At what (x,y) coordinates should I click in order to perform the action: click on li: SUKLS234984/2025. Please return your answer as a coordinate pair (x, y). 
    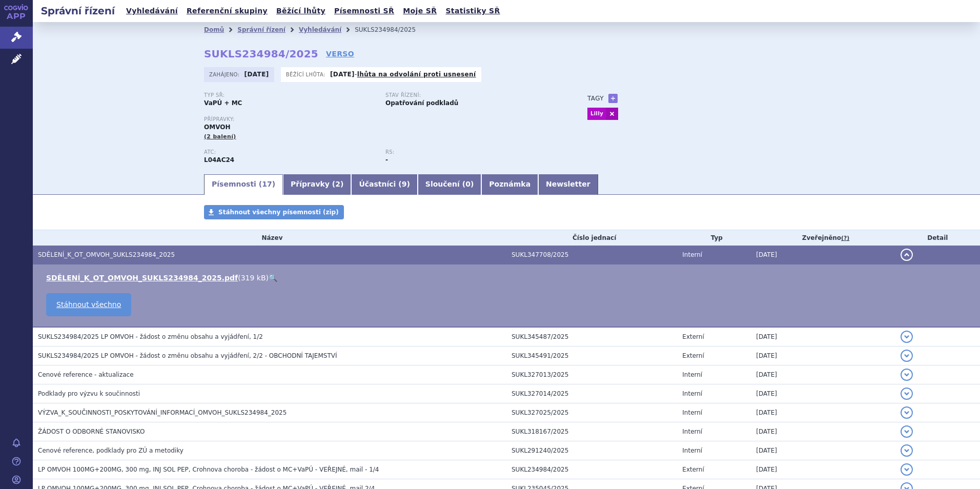
    Looking at the image, I should click on (392, 30).